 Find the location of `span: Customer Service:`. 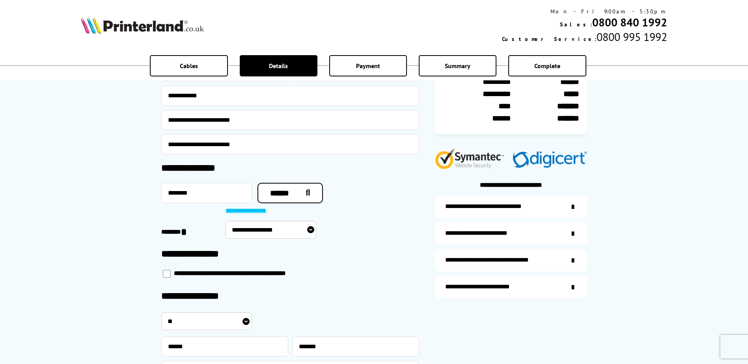

span: Customer Service: is located at coordinates (549, 39).